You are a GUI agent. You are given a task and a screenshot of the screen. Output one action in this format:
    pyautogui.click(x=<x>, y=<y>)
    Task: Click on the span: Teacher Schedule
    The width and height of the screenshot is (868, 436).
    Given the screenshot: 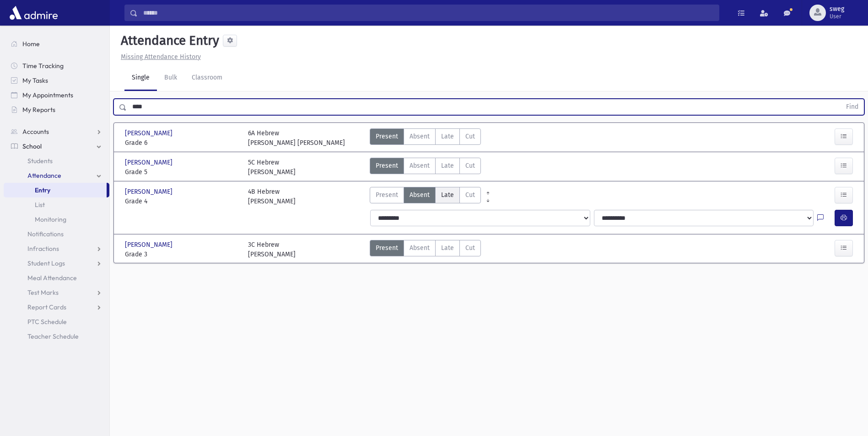 What is the action you would take?
    pyautogui.click(x=53, y=336)
    